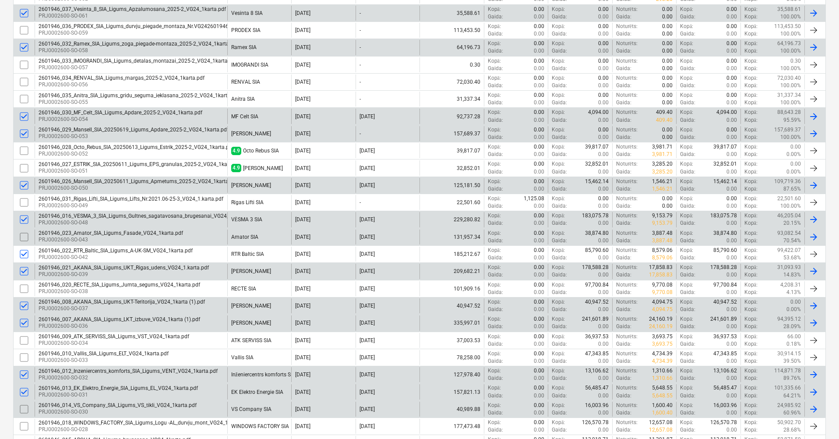  I want to click on div: Anitra SIA, so click(243, 99).